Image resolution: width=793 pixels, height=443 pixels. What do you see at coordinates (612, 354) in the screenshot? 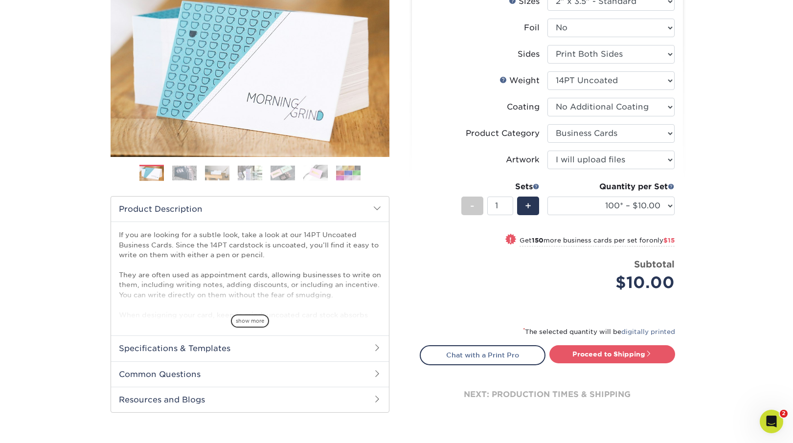
I see `a: Proceed to Shipping` at bounding box center [612, 354].